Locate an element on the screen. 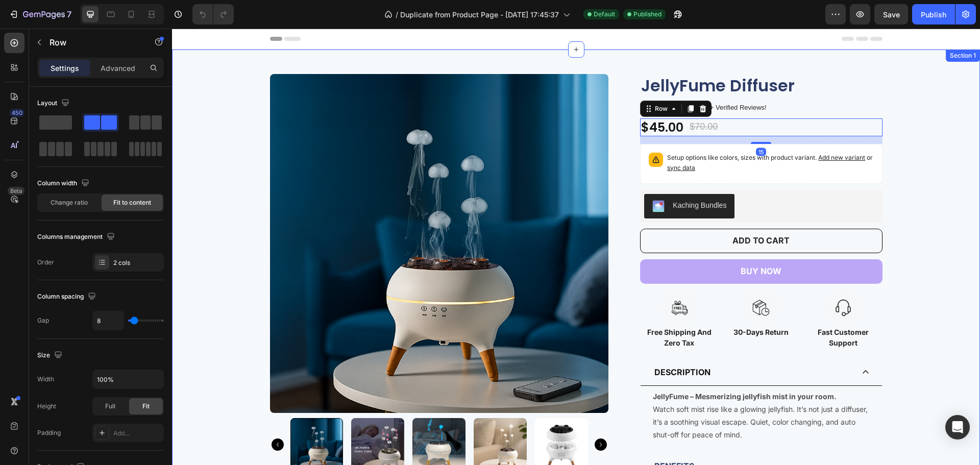  div: Height is located at coordinates (47, 406).